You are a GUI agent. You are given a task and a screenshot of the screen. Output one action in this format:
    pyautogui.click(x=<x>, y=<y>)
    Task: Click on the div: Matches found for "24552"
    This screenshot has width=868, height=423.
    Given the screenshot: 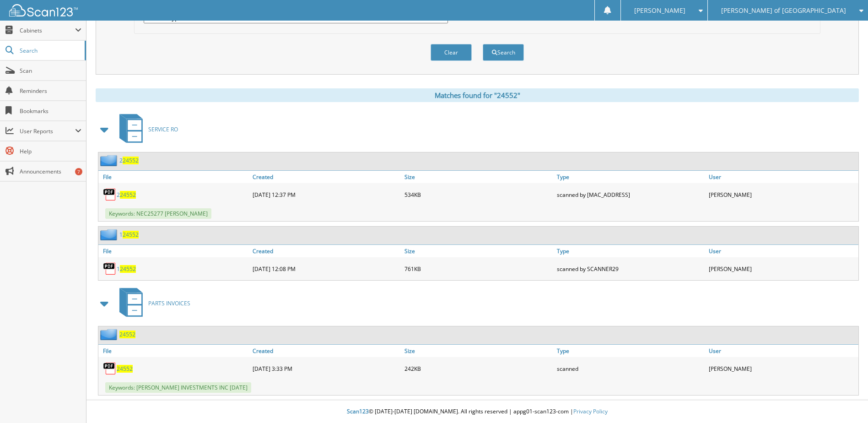 What is the action you would take?
    pyautogui.click(x=477, y=95)
    